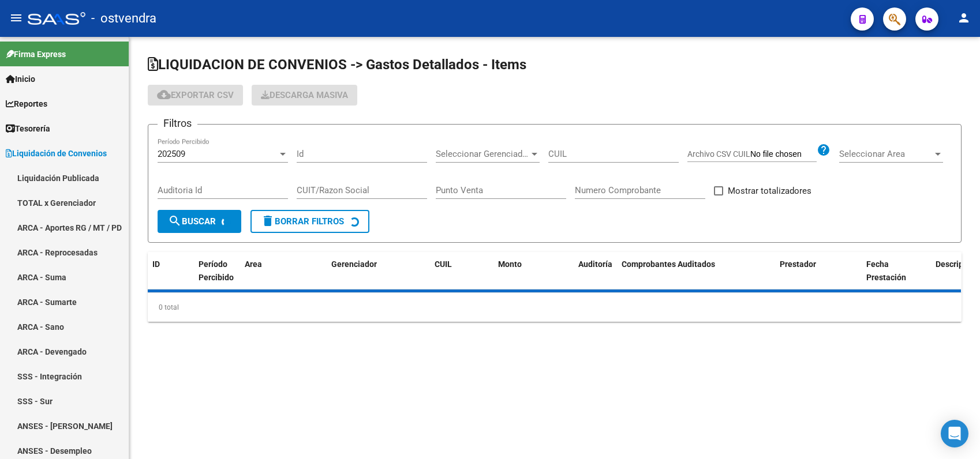 Image resolution: width=980 pixels, height=459 pixels. What do you see at coordinates (769, 190) in the screenshot?
I see `span: Mostrar totalizadores` at bounding box center [769, 190].